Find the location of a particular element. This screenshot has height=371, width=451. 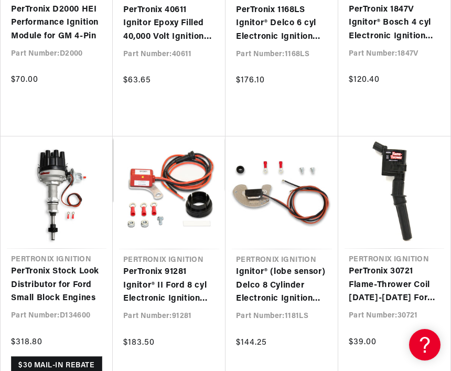

a: Ignitor® (lobe sensor) Delco 8 Cylinder Electronic Ignition Conversion Kit is located at coordinates (282, 286).